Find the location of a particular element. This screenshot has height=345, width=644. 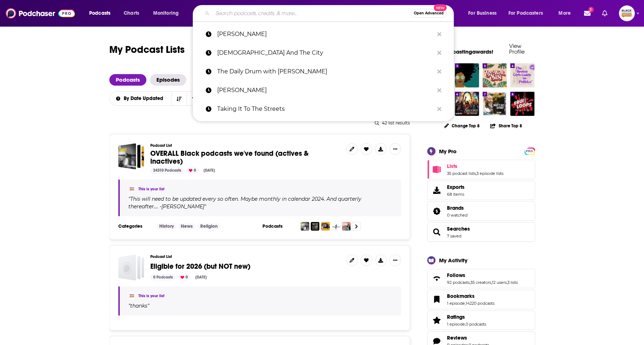

span: thanks is located at coordinates (139, 306).